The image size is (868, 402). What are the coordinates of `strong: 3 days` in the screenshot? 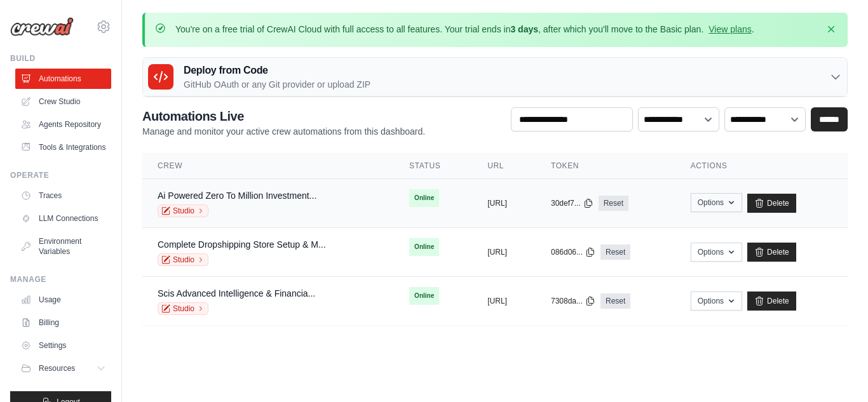 It's located at (524, 29).